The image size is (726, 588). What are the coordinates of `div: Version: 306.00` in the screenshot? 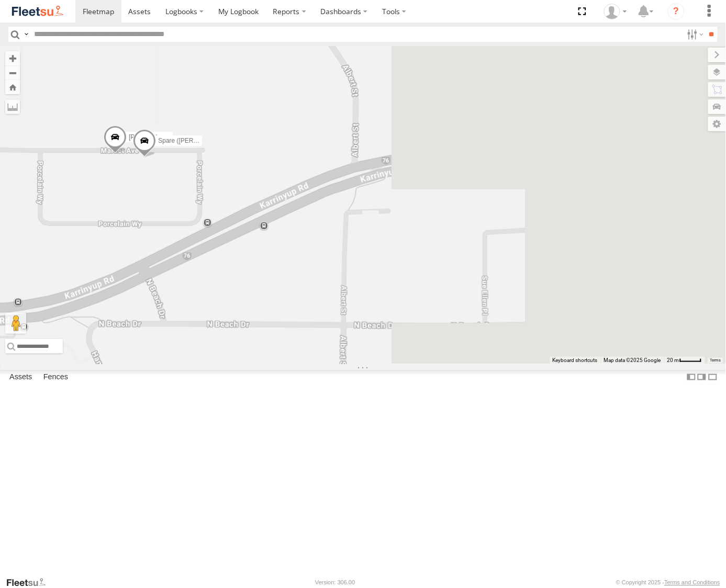 It's located at (335, 583).